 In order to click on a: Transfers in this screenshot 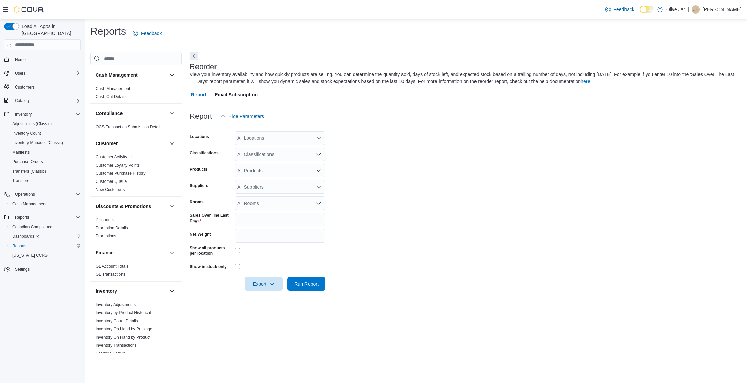, I will do `click(21, 181)`.